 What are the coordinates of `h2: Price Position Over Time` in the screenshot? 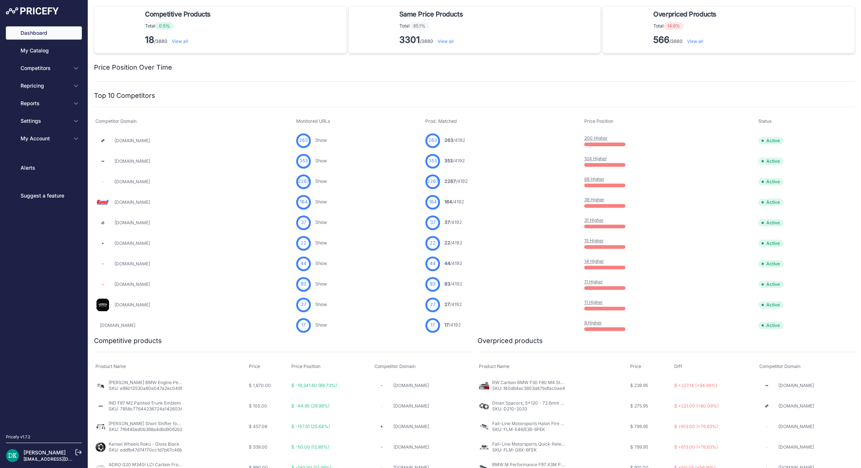 It's located at (133, 67).